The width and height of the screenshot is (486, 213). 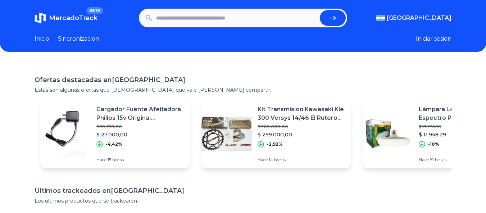 I want to click on img: Argentina, so click(x=381, y=18).